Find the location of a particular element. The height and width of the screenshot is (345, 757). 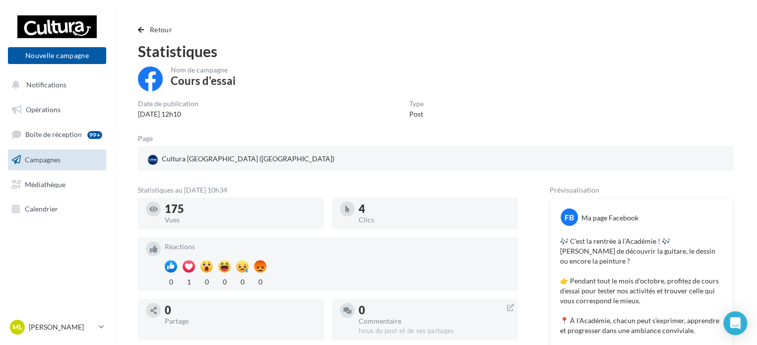

span: Calendrier is located at coordinates (41, 208).